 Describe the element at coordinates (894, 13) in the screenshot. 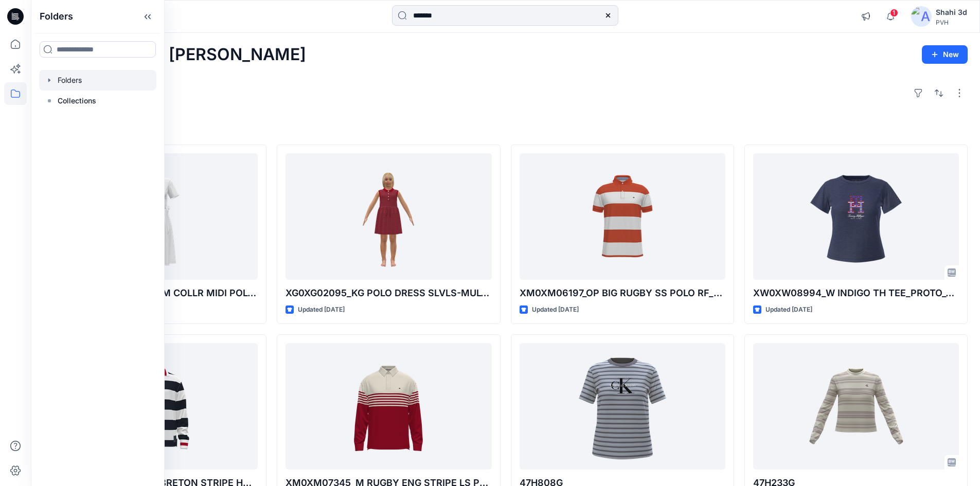

I see `span: 1` at that location.